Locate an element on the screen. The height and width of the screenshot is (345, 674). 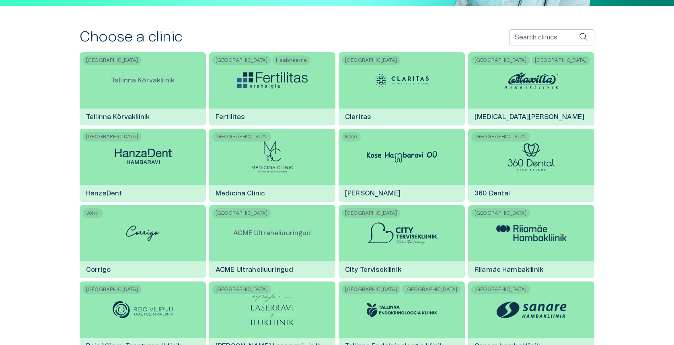
h6: Medicina Clinic is located at coordinates (240, 194).